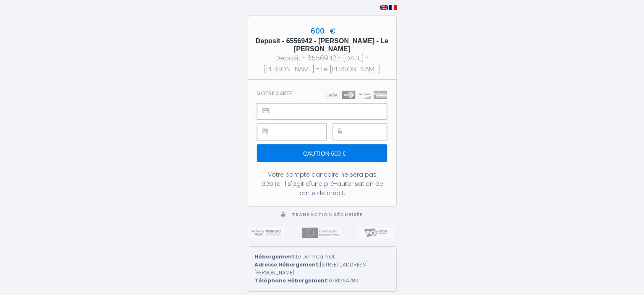  What do you see at coordinates (327, 214) in the screenshot?
I see `span: Transaction sécurisée` at bounding box center [327, 214].